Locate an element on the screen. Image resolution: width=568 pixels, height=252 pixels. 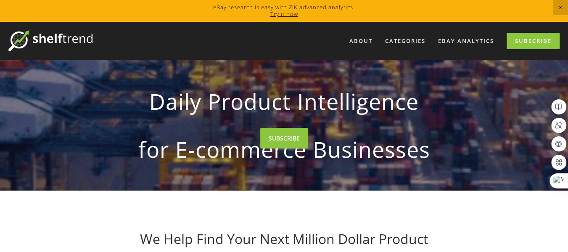
strong: Daily Product Intelligence is located at coordinates (284, 101).